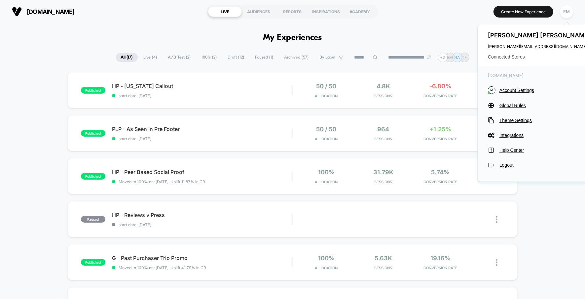  I want to click on span: +1.25%, so click(440, 129).